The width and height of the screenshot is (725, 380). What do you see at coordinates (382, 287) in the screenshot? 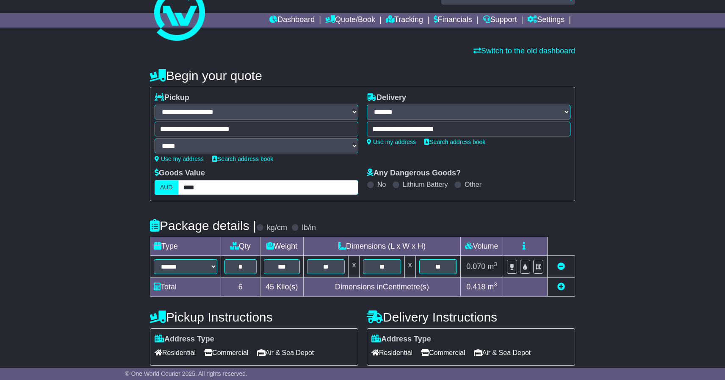
I see `td: Dimensions in Centimetre(s)` at bounding box center [382, 287].